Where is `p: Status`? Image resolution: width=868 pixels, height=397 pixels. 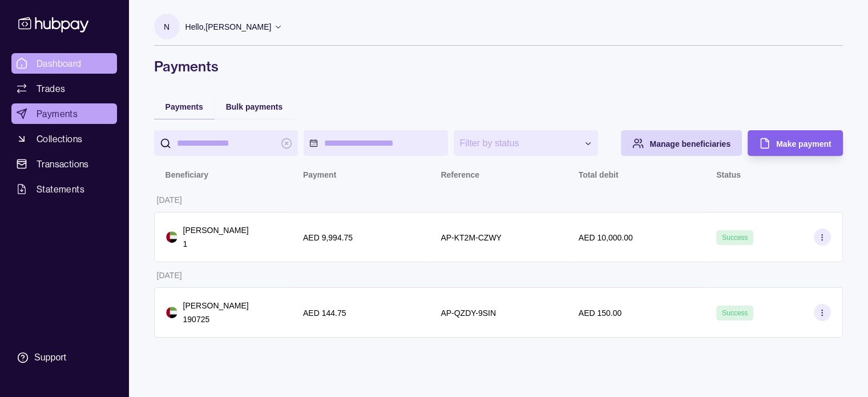
p: Status is located at coordinates (728, 175).